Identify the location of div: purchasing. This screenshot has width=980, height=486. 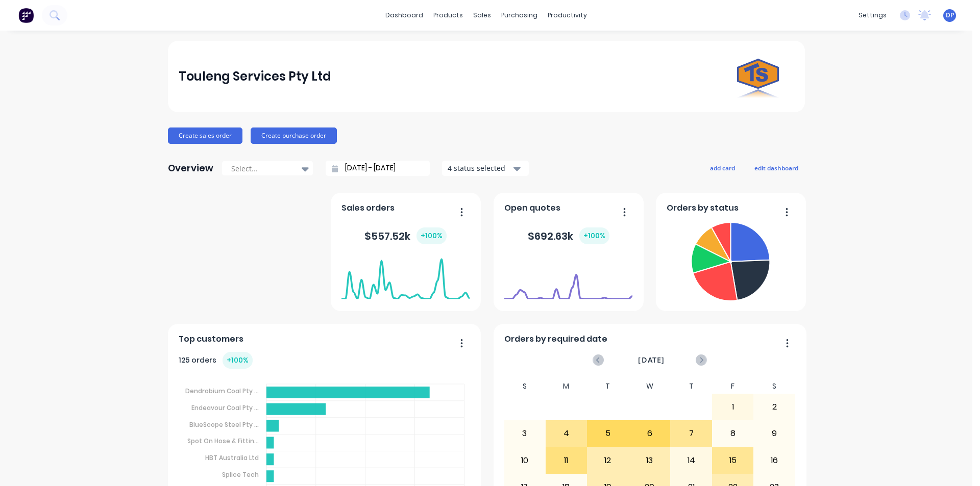
(519, 16).